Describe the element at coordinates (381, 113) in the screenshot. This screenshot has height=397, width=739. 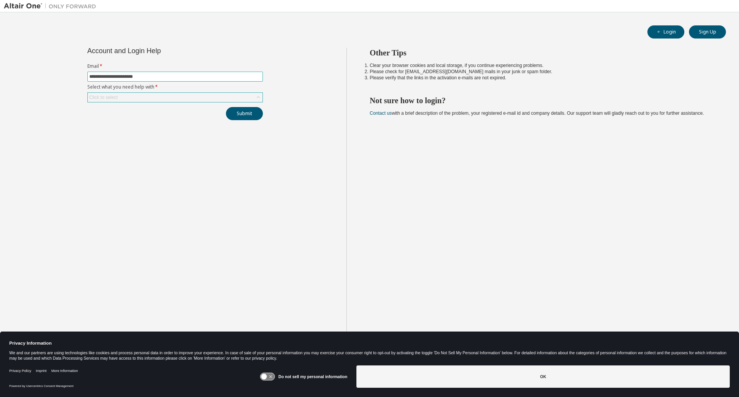
I see `a: Contact us` at that location.